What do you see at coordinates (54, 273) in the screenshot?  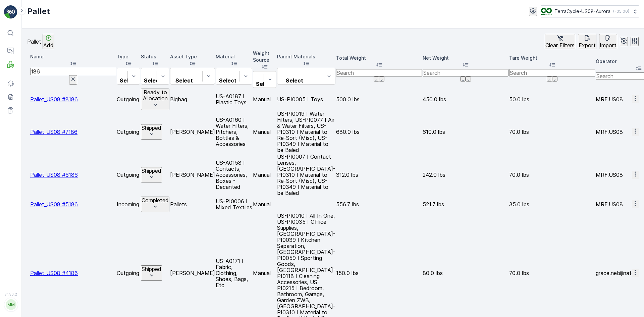 I see `span: Pallet_US08 #4186` at bounding box center [54, 273].